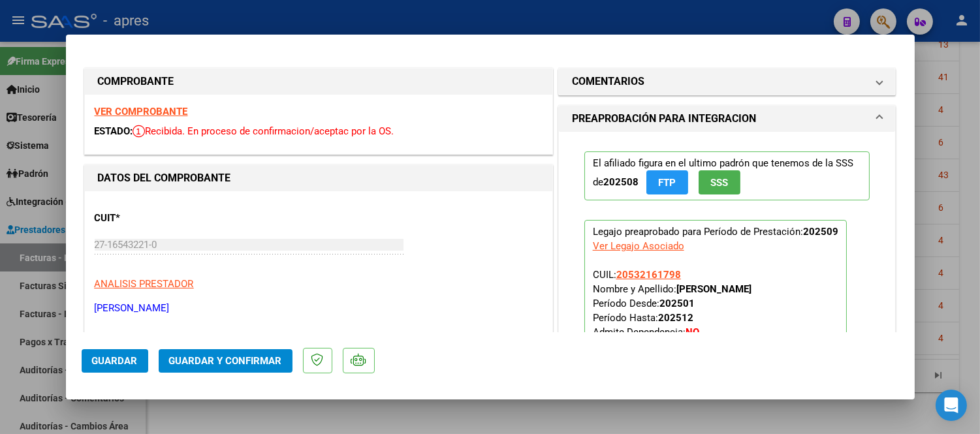 The width and height of the screenshot is (980, 434). I want to click on strong: 202509, so click(820, 232).